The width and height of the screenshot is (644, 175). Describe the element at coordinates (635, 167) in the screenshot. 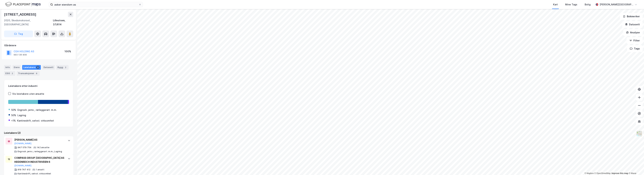

I see `div: Kontrollprogram for chat` at that location.